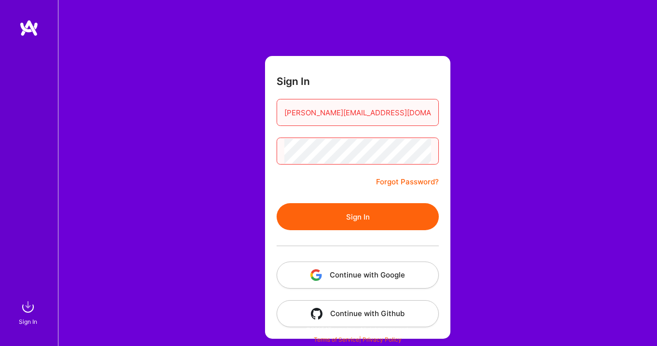 The width and height of the screenshot is (657, 346). What do you see at coordinates (28, 307) in the screenshot?
I see `img: sign in` at bounding box center [28, 307].